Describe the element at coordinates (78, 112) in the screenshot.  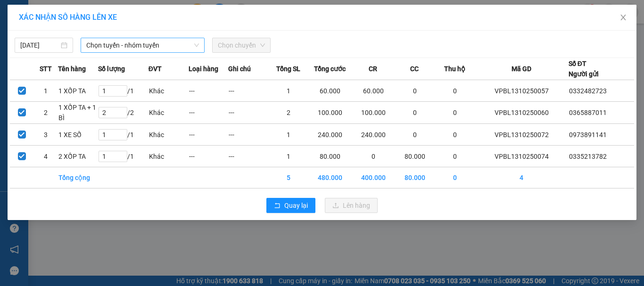
I see `td: 1 XỐP TA + 1 BÌ` at that location.